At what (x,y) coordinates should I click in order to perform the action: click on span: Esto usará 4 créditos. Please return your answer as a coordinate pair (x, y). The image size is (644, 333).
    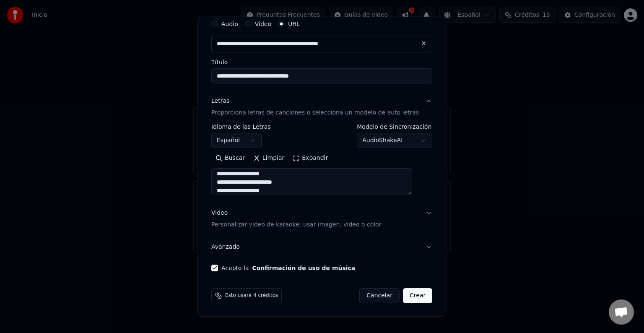
    Looking at the image, I should click on (252, 296).